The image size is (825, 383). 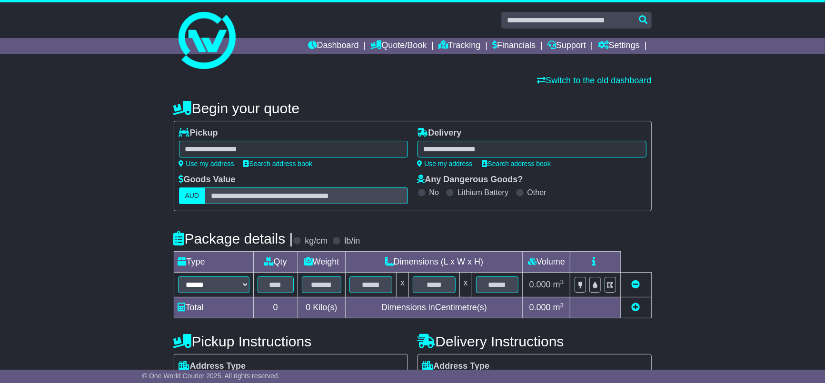 What do you see at coordinates (567, 46) in the screenshot?
I see `a: Support` at bounding box center [567, 46].